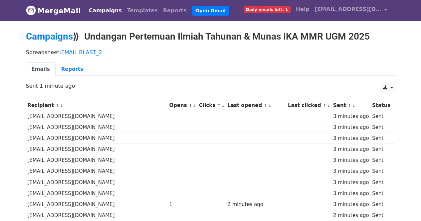 This screenshot has width=421, height=221. I want to click on th: Last opened, so click(256, 105).